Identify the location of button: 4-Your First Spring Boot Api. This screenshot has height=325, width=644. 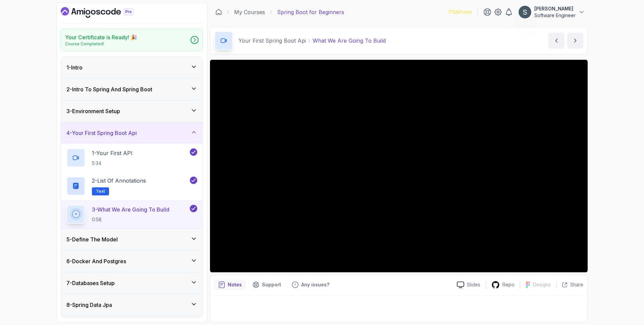
(132, 133).